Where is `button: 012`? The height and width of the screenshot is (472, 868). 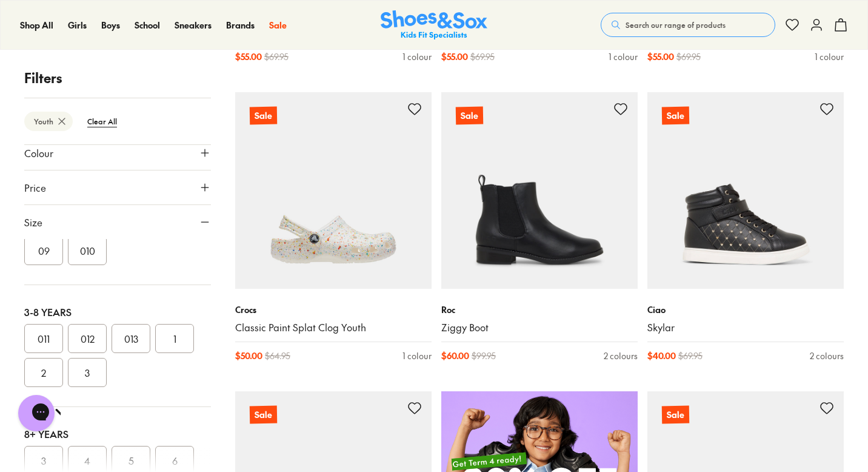
button: 012 is located at coordinates (87, 338).